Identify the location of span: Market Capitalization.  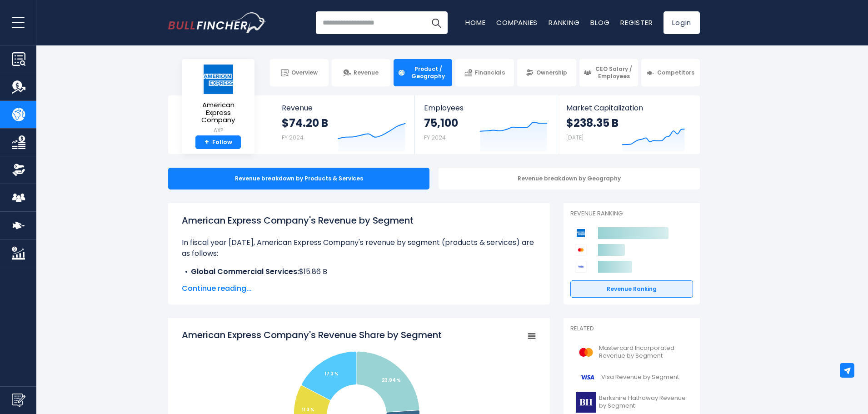
(628, 108).